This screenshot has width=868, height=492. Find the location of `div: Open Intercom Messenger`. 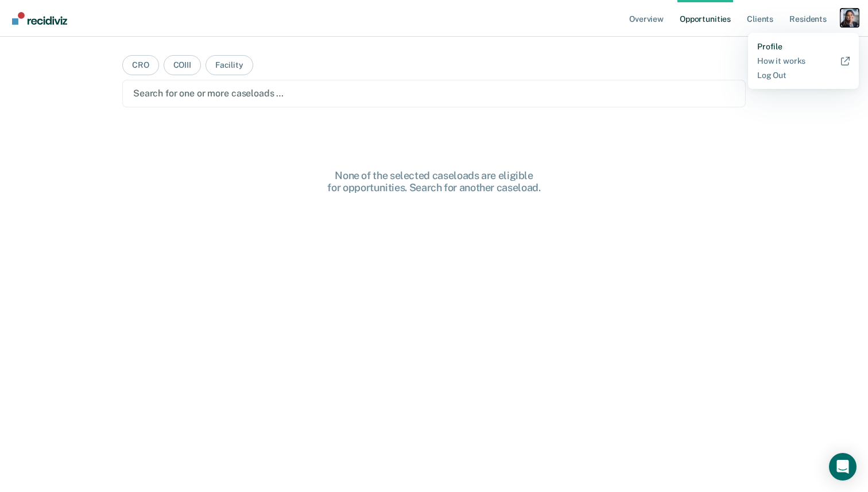

div: Open Intercom Messenger is located at coordinates (843, 467).